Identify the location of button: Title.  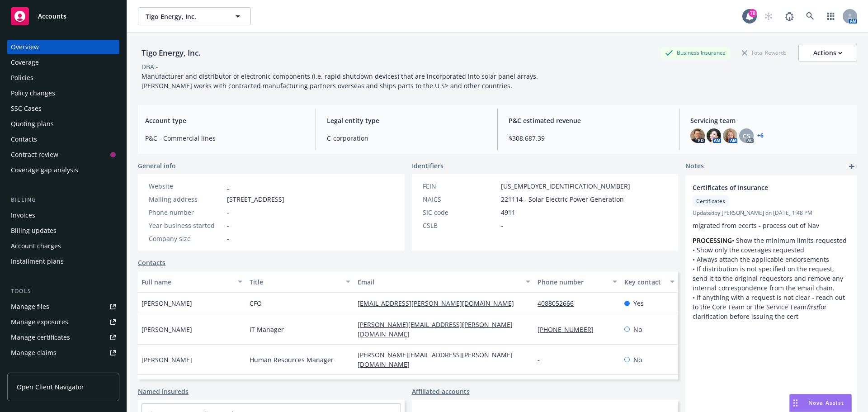
(300, 282).